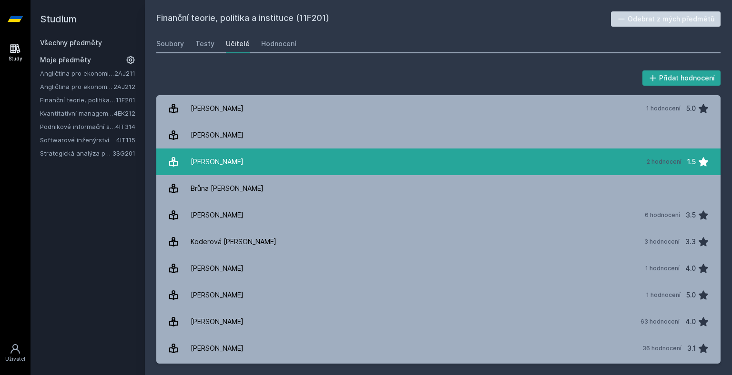 This screenshot has width=732, height=375. Describe the element at coordinates (125, 100) in the screenshot. I see `a: 11F201` at that location.